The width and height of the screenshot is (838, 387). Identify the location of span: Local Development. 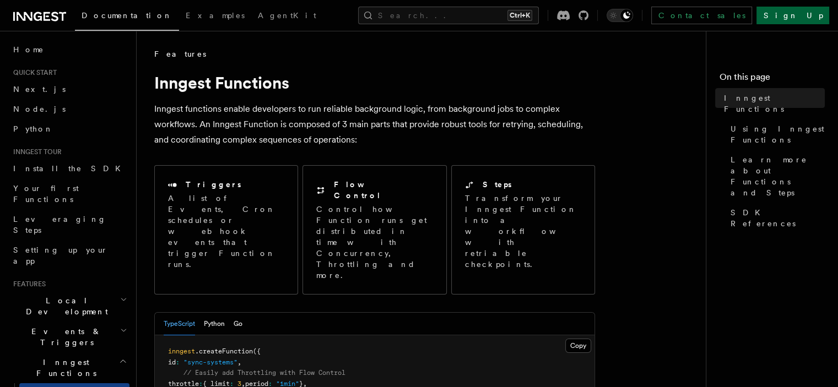
(64, 306).